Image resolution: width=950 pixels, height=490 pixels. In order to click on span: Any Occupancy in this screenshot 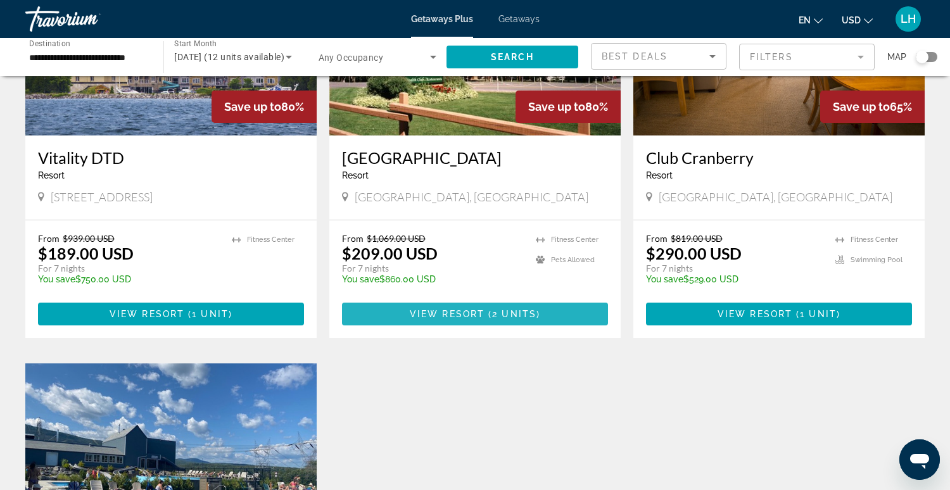, I will do `click(351, 58)`.